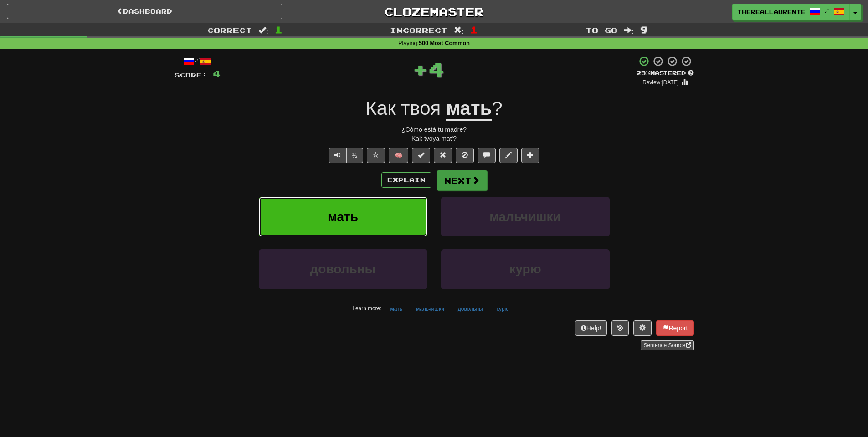 The image size is (868, 437). Describe the element at coordinates (434, 12) in the screenshot. I see `a: Clozemaster` at that location.